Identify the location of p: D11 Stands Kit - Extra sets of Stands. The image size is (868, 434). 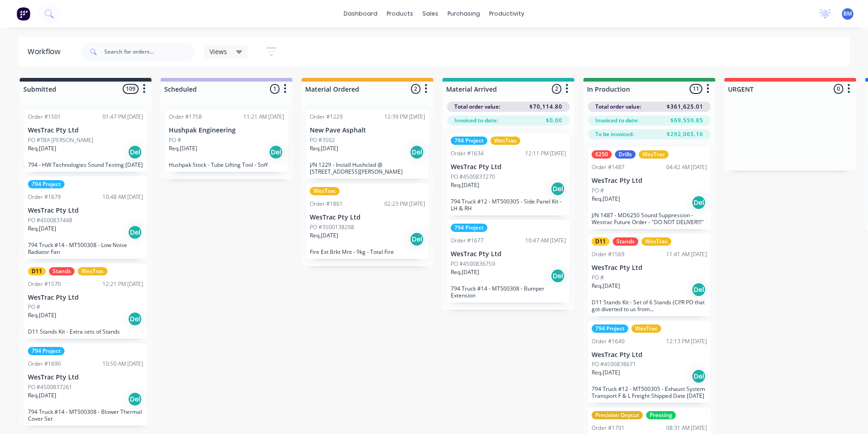
(85, 331).